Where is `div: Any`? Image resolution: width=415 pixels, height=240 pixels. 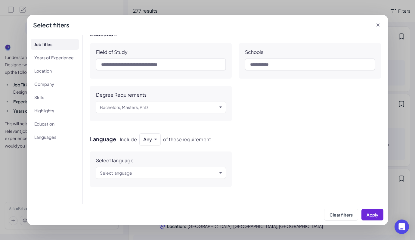
div: Any is located at coordinates (147, 139).